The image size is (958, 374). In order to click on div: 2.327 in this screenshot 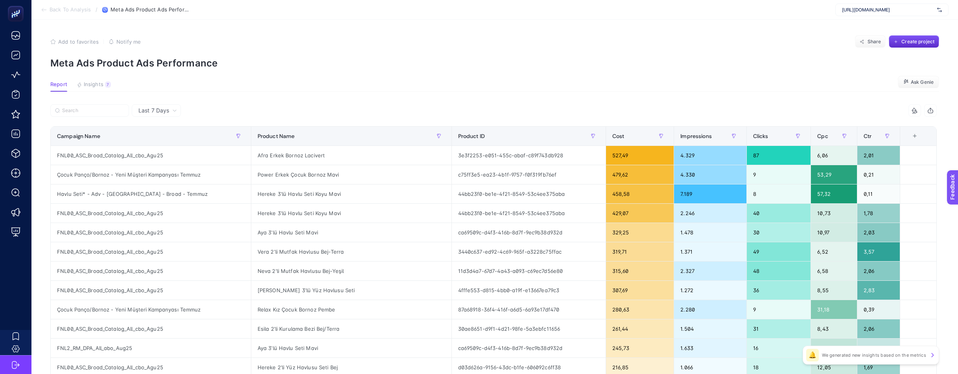, I will do `click(710, 271)`.